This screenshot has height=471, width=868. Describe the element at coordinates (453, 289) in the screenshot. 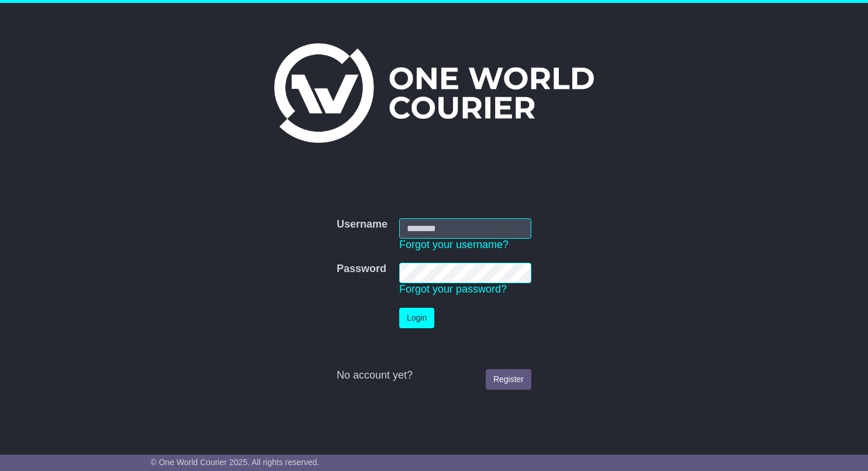

I see `a: Forgot your password?` at that location.